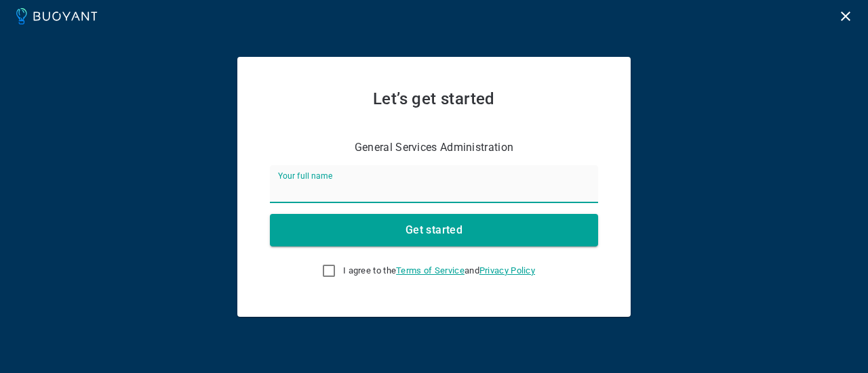 This screenshot has width=868, height=373. I want to click on p: General Services Administration, so click(434, 147).